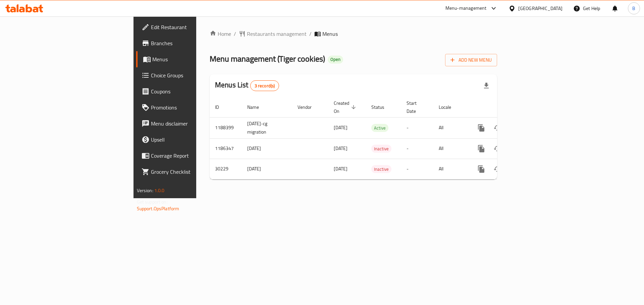  What do you see at coordinates (193, 75) in the screenshot?
I see `span: Choice Groups` at bounding box center [193, 75].